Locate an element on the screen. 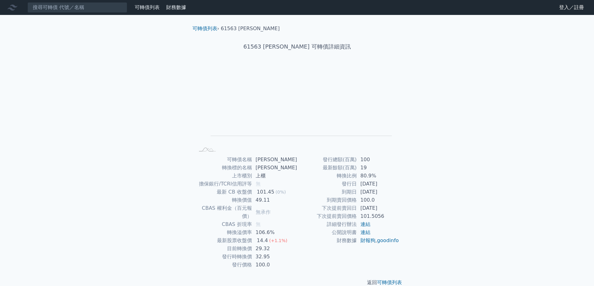  td: 到期日 is located at coordinates (327, 192).